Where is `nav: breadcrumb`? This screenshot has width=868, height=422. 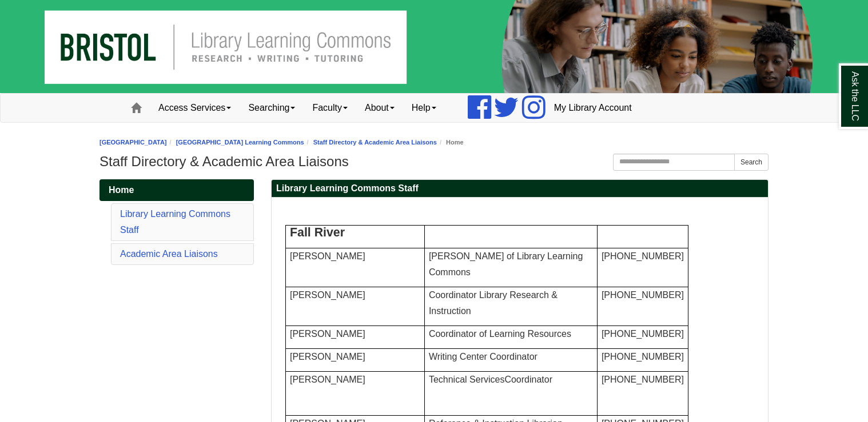
nav: breadcrumb is located at coordinates (434, 142).